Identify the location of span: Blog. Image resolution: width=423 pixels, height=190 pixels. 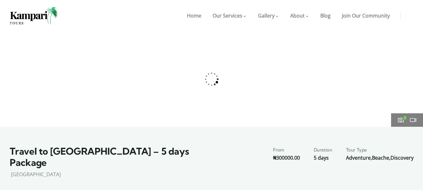
(326, 16).